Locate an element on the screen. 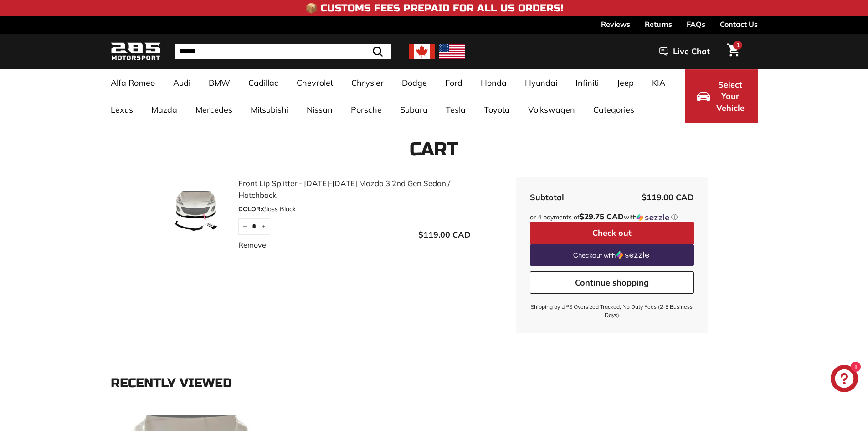 Image resolution: width=868 pixels, height=431 pixels. span: 1 is located at coordinates (737, 44).